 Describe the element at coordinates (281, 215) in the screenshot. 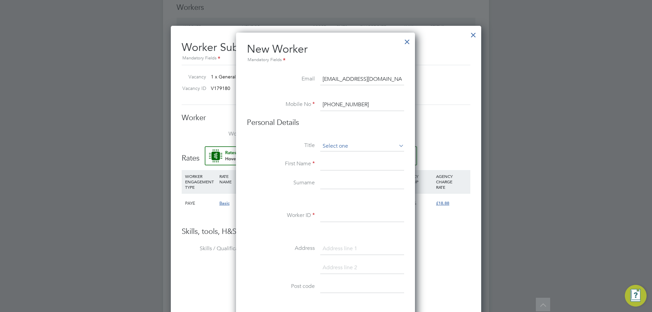

I see `label: Worker ID` at that location.